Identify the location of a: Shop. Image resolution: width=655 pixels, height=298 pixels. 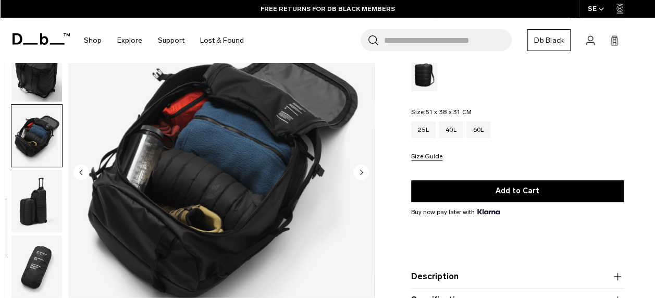
(93, 40).